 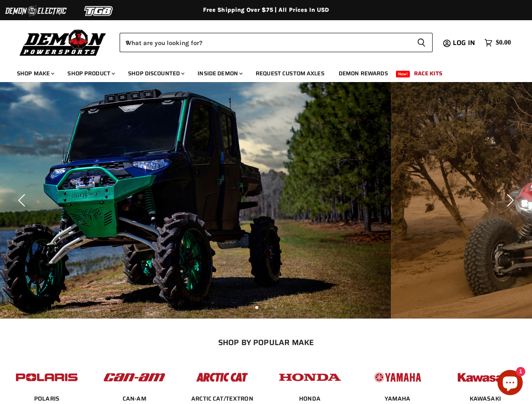 I want to click on span: YAMAHA, so click(x=398, y=399).